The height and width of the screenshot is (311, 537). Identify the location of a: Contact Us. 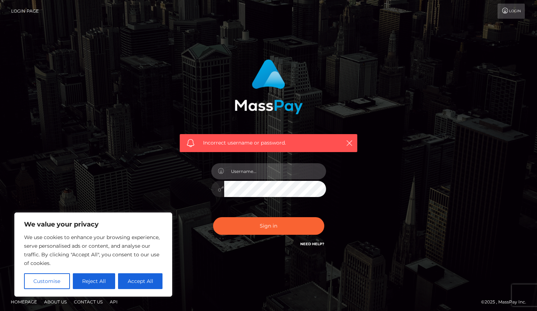
(88, 301).